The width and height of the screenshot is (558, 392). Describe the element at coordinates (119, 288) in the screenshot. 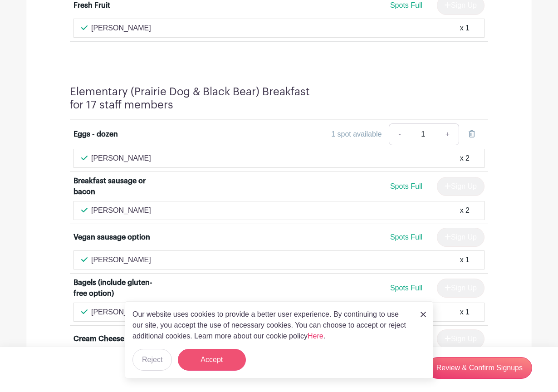

I see `div: Bagels (include gluten-free option)` at that location.